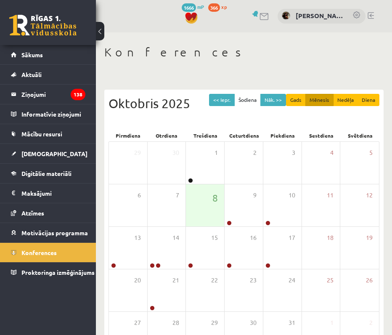  What do you see at coordinates (244, 103) in the screenshot?
I see `div: Oktobris 2025` at bounding box center [244, 103].